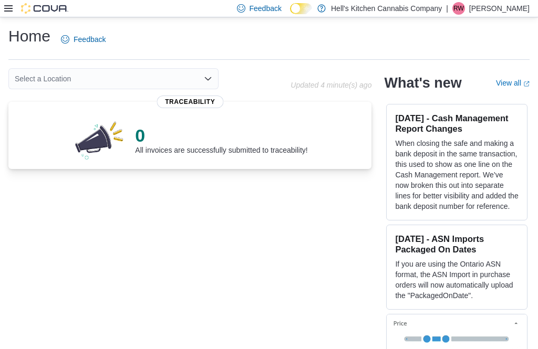  Describe the element at coordinates (422, 83) in the screenshot. I see `h2: What's new` at that location.